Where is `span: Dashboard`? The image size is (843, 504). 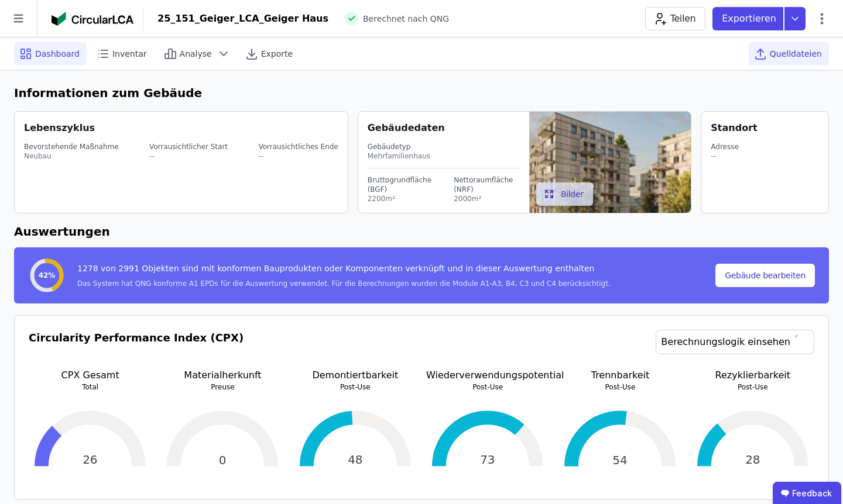
span: Dashboard is located at coordinates (57, 54).